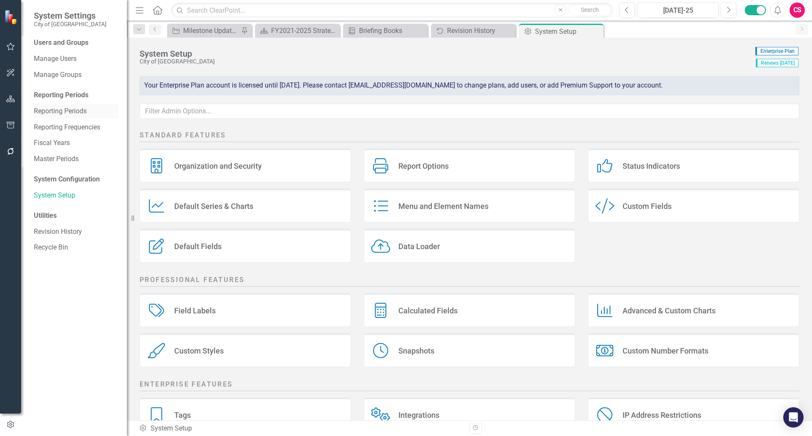  I want to click on span: Search, so click(590, 10).